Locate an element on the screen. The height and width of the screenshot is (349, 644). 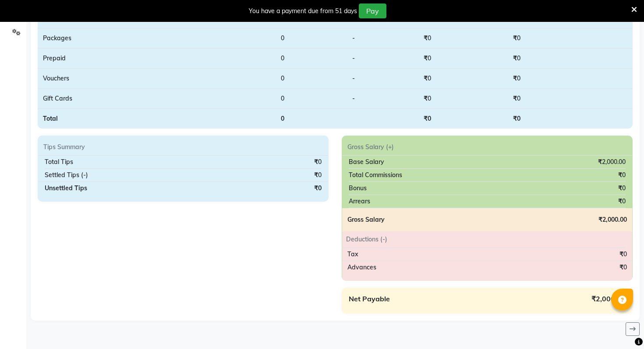
div: Deductions (-) is located at coordinates (481, 239).